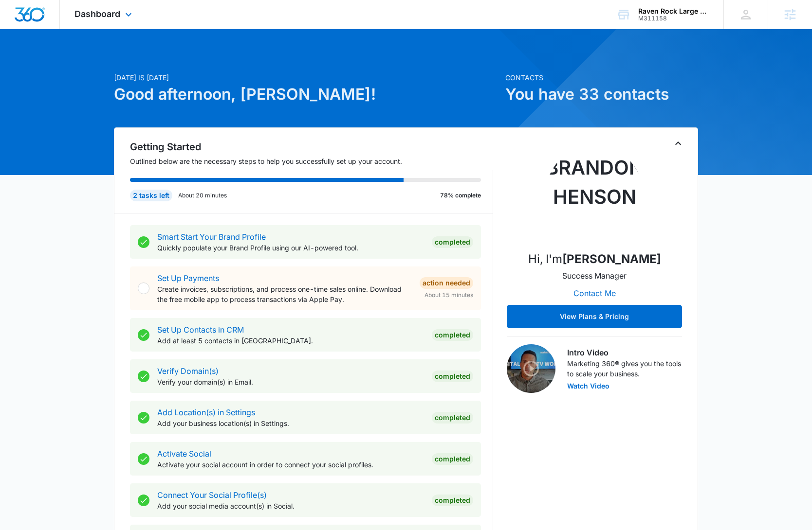 This screenshot has height=530, width=812. What do you see at coordinates (203, 196) in the screenshot?
I see `p: About 20 minutes` at bounding box center [203, 196].